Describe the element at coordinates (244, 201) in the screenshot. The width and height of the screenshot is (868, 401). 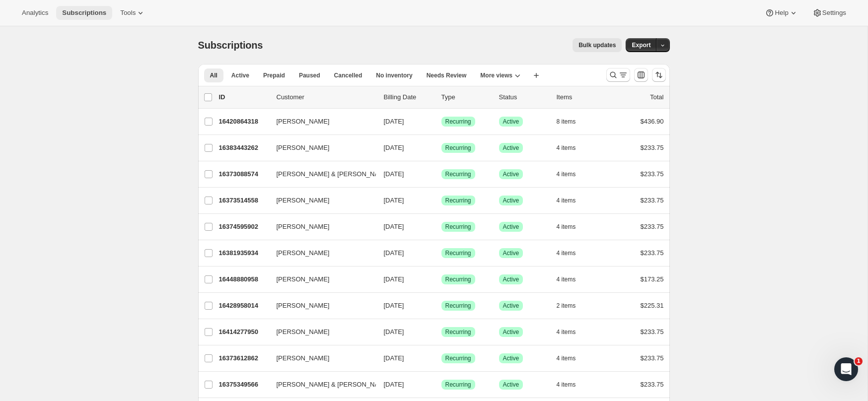
I see `p: 16373514558` at that location.